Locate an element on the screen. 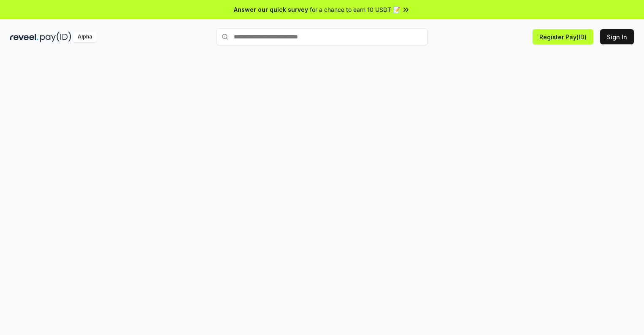  span: for a chance to earn 10 USDT 📝 is located at coordinates (355, 9).